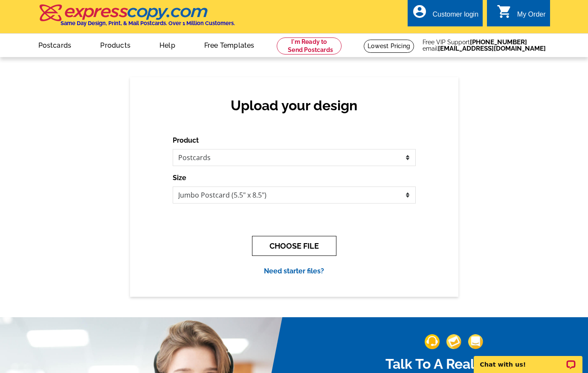  Describe the element at coordinates (55, 45) in the screenshot. I see `a: Postcards` at that location.